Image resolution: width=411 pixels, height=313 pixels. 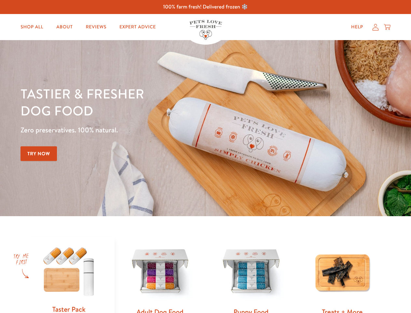 I want to click on a: About, so click(x=64, y=27).